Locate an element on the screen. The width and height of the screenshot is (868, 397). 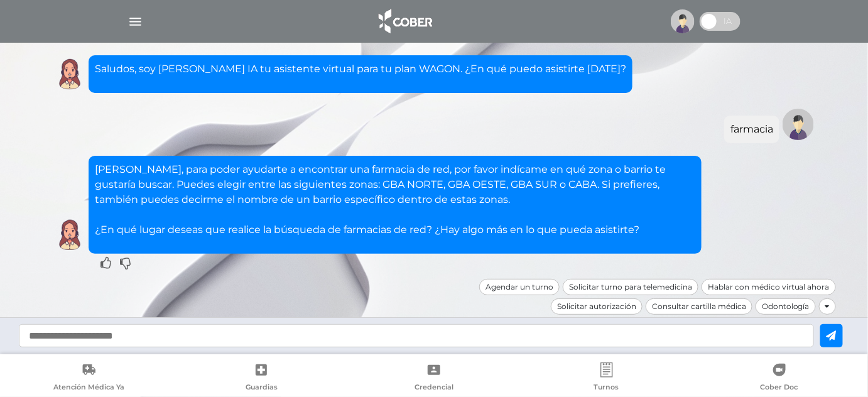
span: Atención Médica Ya is located at coordinates (89, 388).